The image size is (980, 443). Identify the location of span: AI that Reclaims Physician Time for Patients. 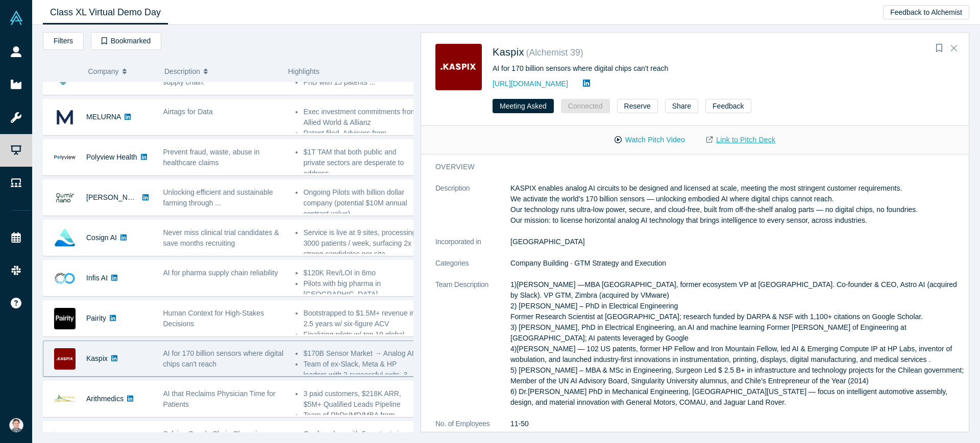
(219, 399).